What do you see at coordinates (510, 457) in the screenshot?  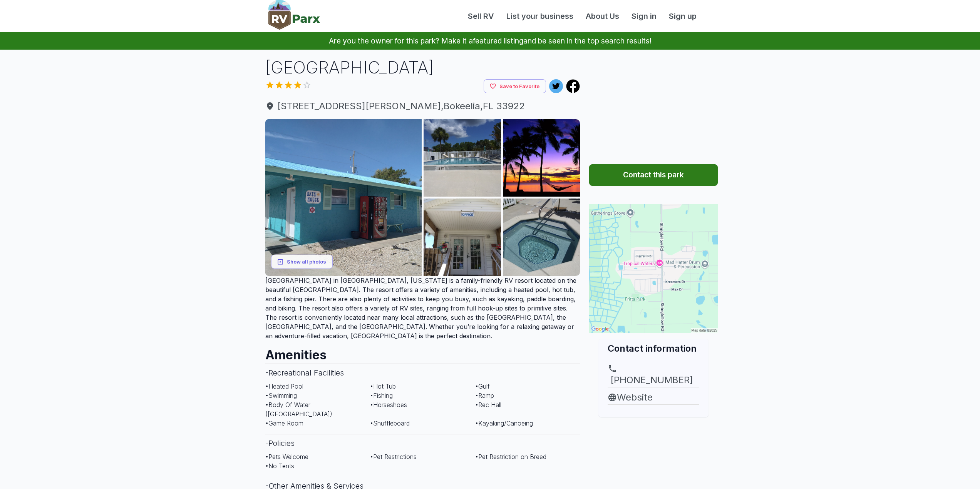 I see `span: • Pet Restriction on Breed` at bounding box center [510, 457].